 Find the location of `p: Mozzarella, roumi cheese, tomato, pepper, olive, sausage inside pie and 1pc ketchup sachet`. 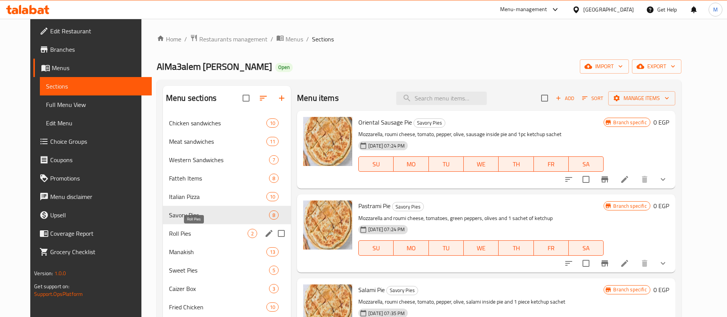

p: Mozzarella, roumi cheese, tomato, pepper, olive, sausage inside pie and 1pc ketchup sachet is located at coordinates (481, 134).